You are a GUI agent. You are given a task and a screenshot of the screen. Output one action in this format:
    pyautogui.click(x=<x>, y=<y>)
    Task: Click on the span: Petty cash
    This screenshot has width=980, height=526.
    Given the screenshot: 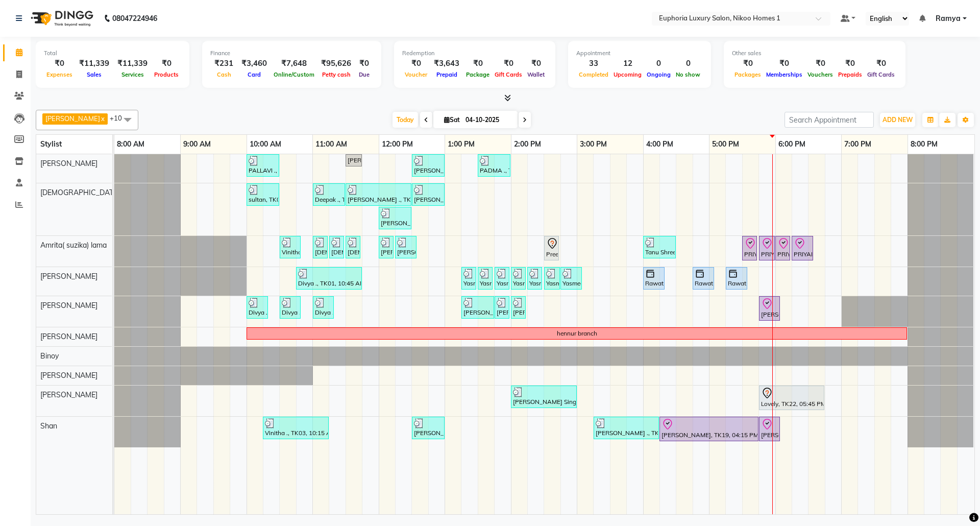 What is the action you would take?
    pyautogui.click(x=337, y=74)
    